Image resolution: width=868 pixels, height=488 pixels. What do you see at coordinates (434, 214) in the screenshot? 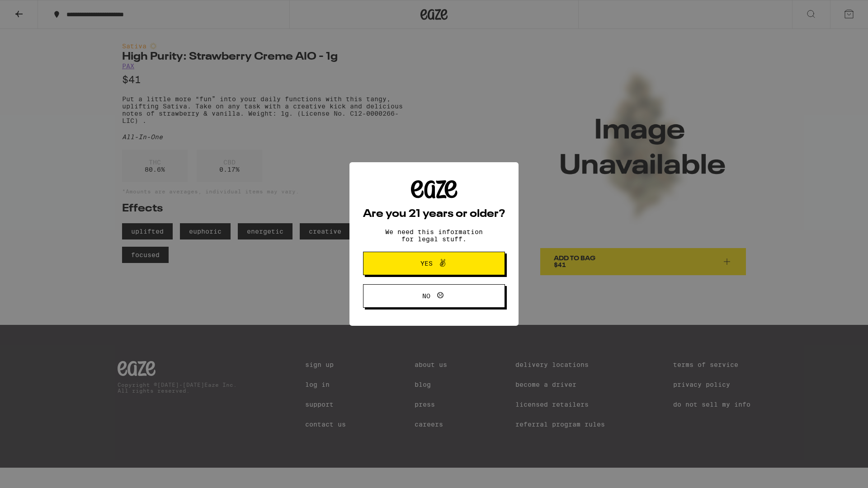
I see `h2: Are you 21 years or older?` at bounding box center [434, 214].